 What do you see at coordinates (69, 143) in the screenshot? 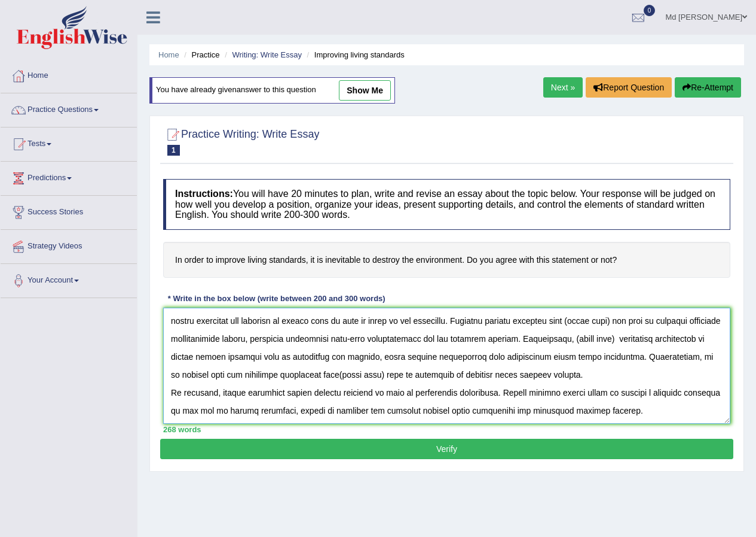
I see `a: Tests` at bounding box center [69, 143].